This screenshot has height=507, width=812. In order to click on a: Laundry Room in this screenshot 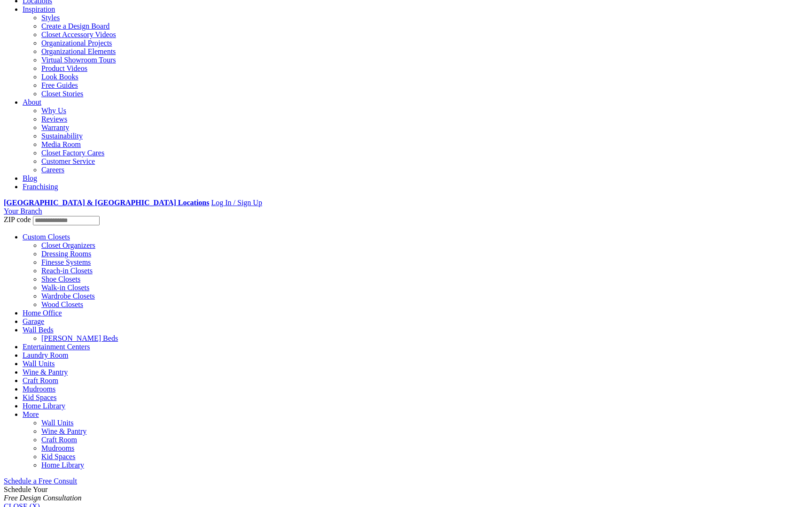, I will do `click(45, 356)`.